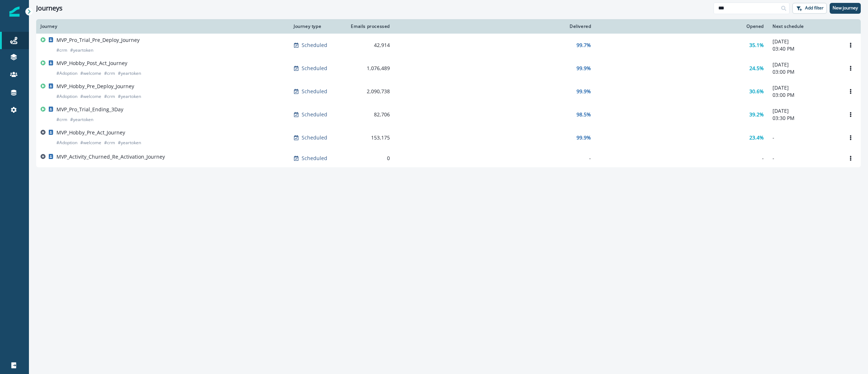  I want to click on p: 35.1%, so click(757, 45).